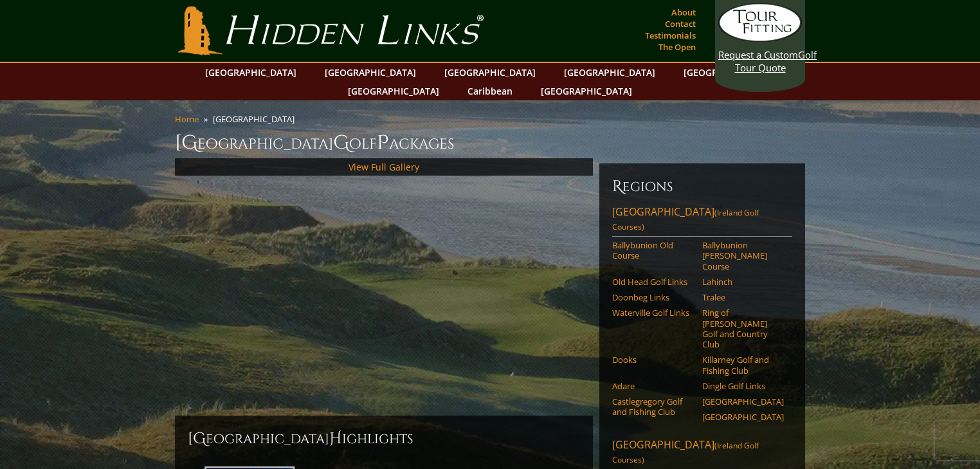 This screenshot has height=469, width=980. Describe the element at coordinates (743, 282) in the screenshot. I see `a: Lahinch` at that location.